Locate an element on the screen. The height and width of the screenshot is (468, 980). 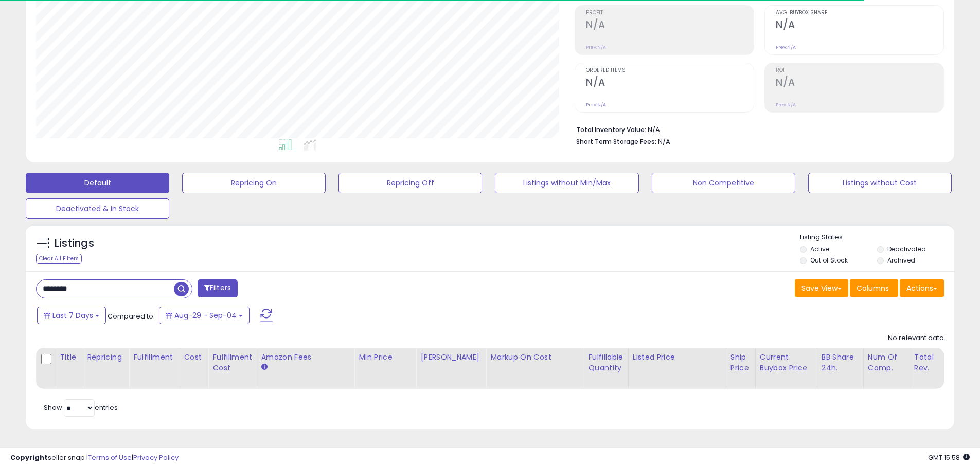
span: ROI is located at coordinates (860, 70).